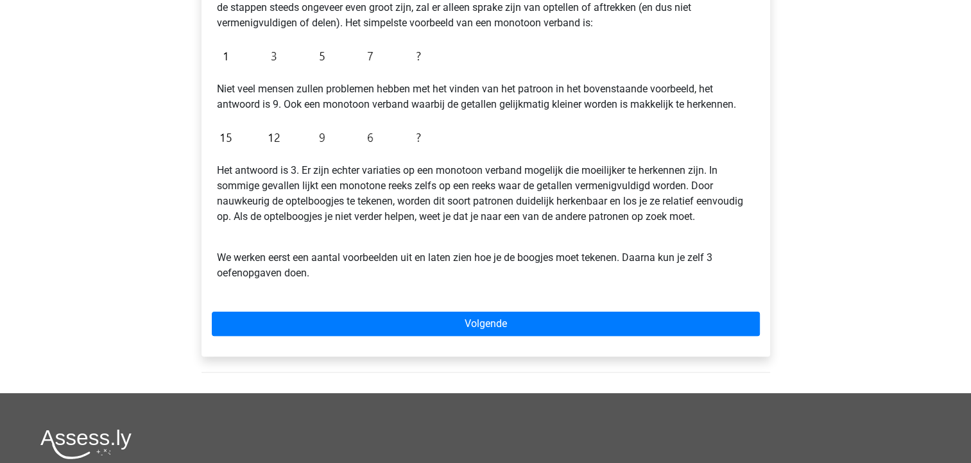  What do you see at coordinates (486, 258) in the screenshot?
I see `p: We werken eerst een aantal voorbeelden uit en laten zien hoe je de boogjes moet tekenen. Daarna k...` at bounding box center [486, 258].